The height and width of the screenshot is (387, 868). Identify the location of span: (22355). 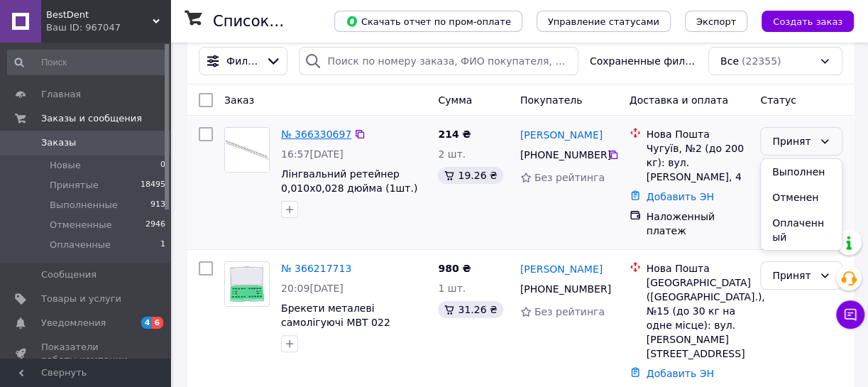
(761, 61).